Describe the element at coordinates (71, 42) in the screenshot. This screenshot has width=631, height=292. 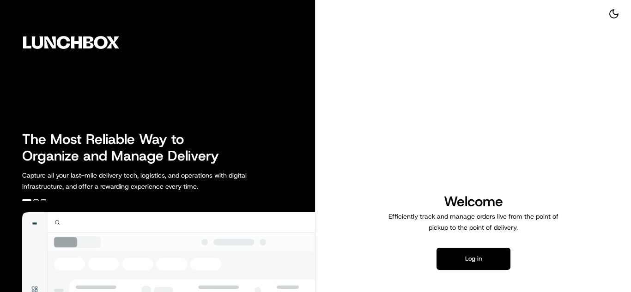
I see `img: Company Logo` at that location.